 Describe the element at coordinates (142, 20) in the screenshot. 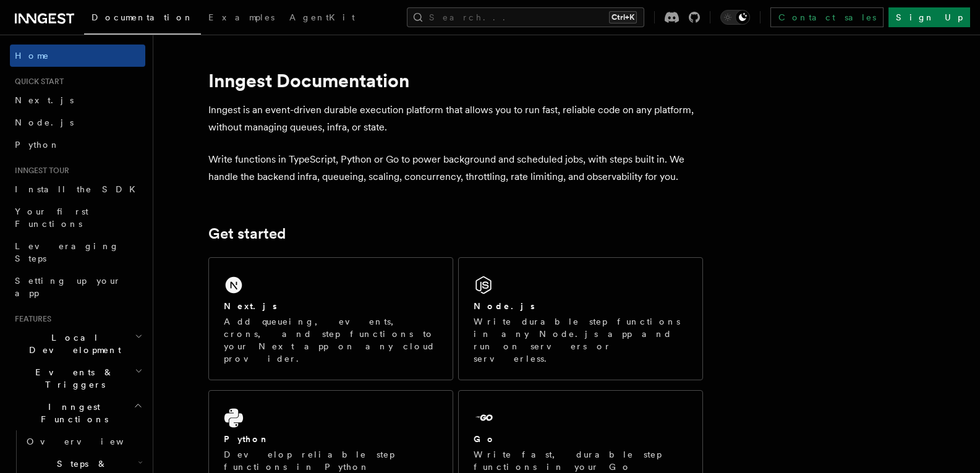

I see `a: Documentation` at that location.